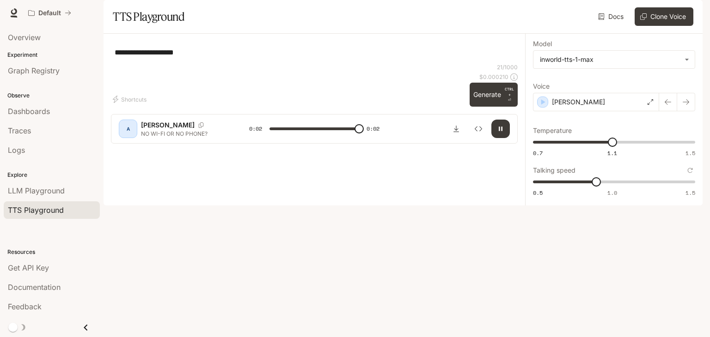 This screenshot has height=337, width=710. What do you see at coordinates (554, 170) in the screenshot?
I see `p: Talking speed` at bounding box center [554, 170].